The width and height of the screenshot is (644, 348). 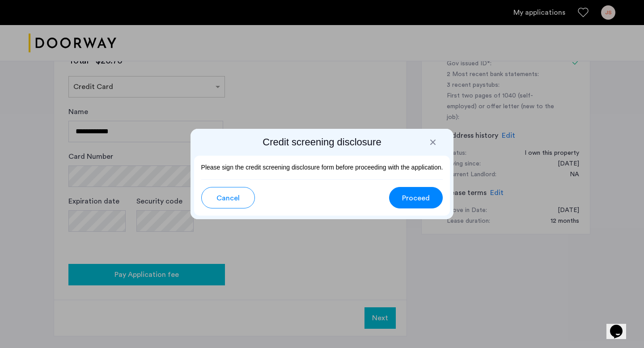 I want to click on h2: Credit screening disclosure, so click(x=322, y=142).